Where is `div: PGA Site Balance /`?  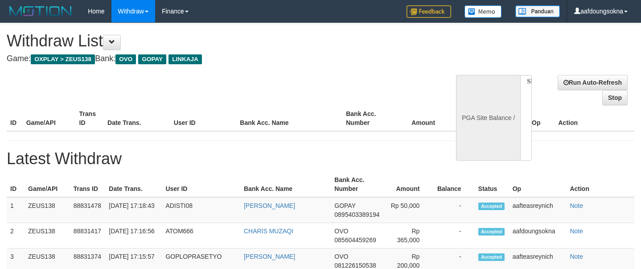 div: PGA Site Balance / is located at coordinates (488, 118).